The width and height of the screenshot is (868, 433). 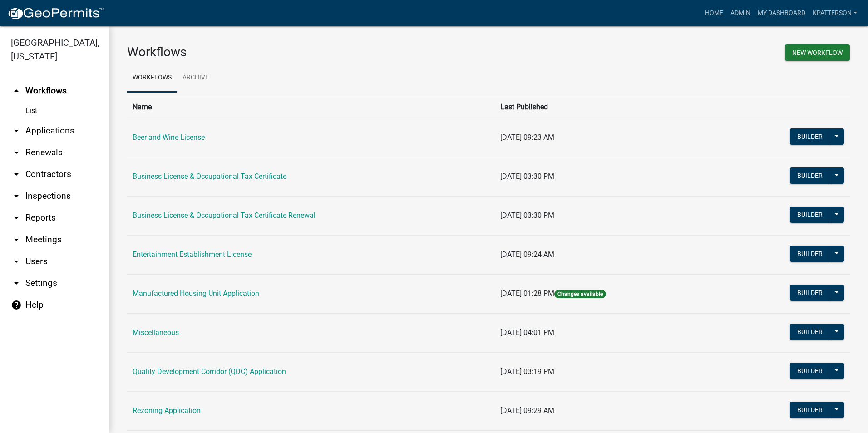 What do you see at coordinates (714, 13) in the screenshot?
I see `a: Home` at bounding box center [714, 13].